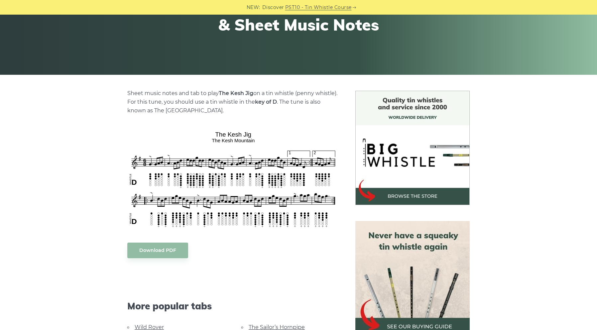 The image size is (597, 330). I want to click on span: NEW:, so click(253, 7).